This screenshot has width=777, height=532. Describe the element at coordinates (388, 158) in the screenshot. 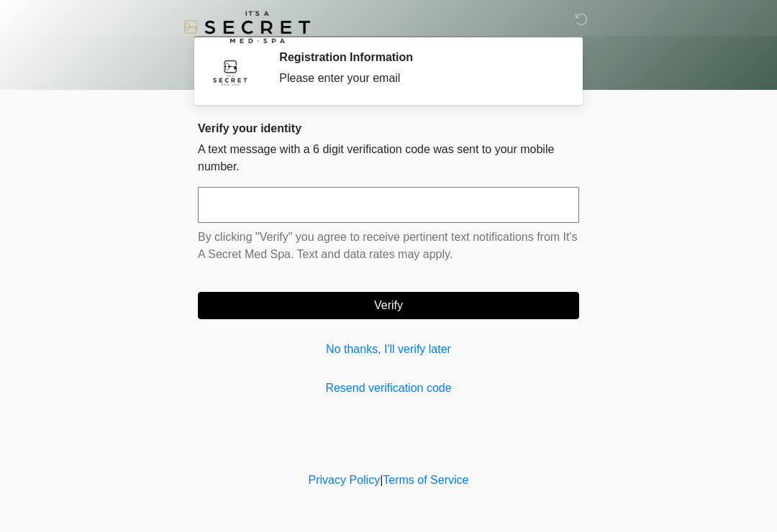

I see `p: A text message with a 6 digit verification code was sent to your mobile number.` at that location.